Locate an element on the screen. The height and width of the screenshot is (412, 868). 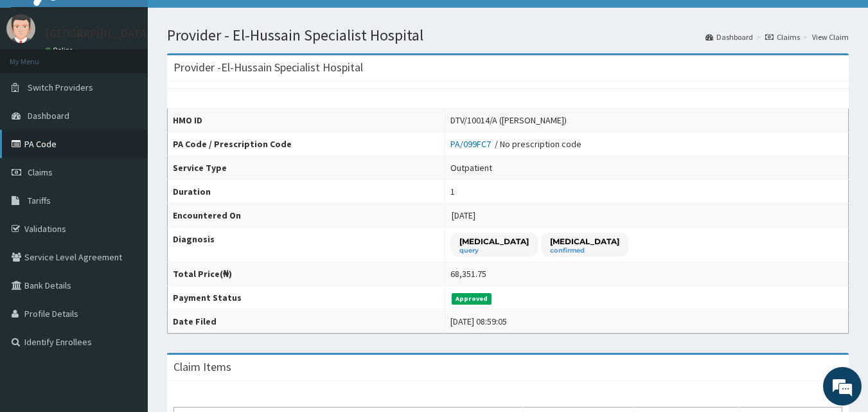
h3: Claim Items is located at coordinates (203, 367).